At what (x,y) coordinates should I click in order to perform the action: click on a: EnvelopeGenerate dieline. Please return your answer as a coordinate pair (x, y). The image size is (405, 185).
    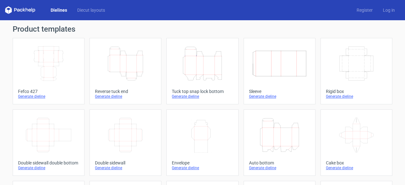
    Looking at the image, I should click on (202, 143).